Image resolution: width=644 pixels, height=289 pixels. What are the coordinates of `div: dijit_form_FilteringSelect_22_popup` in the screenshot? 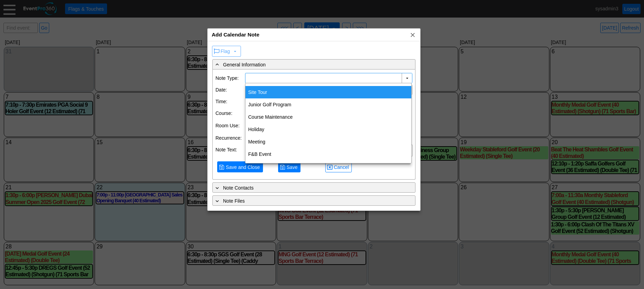 It's located at (328, 123).